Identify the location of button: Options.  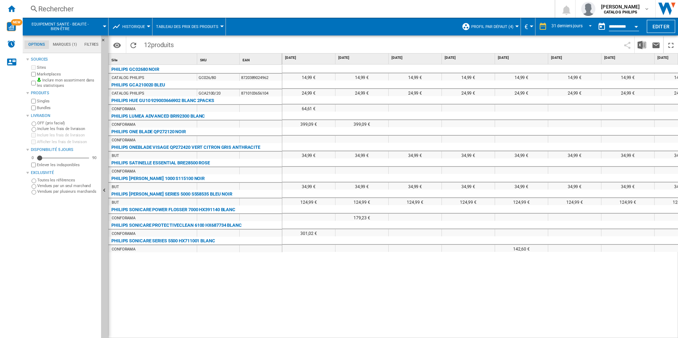
(117, 45).